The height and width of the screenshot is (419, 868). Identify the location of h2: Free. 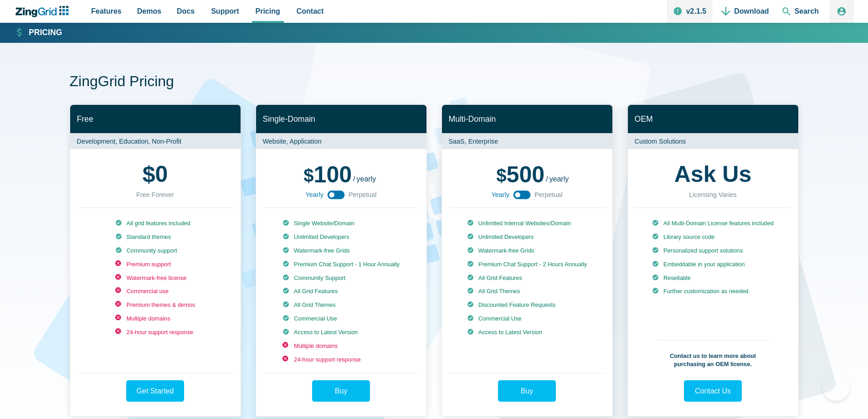
(155, 119).